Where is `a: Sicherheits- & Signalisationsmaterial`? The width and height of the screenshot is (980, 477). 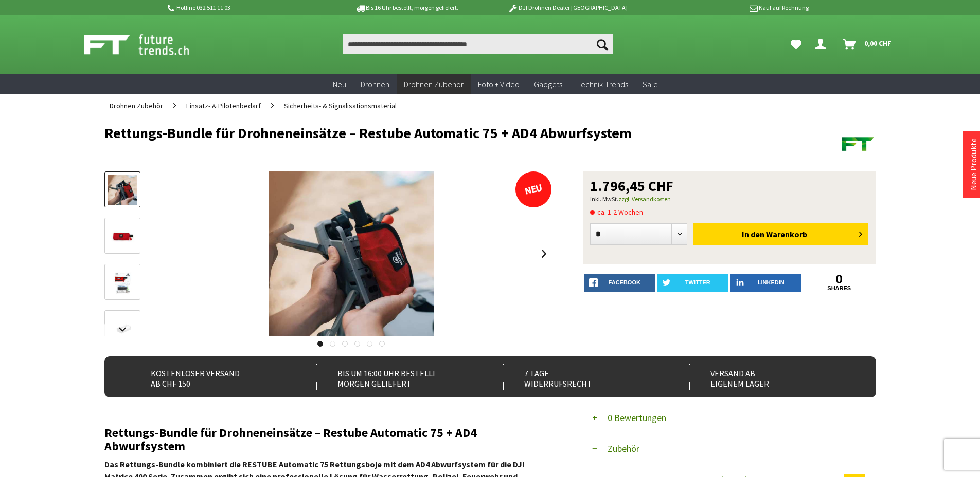
a: Sicherheits- & Signalisationsmaterial is located at coordinates (340, 106).